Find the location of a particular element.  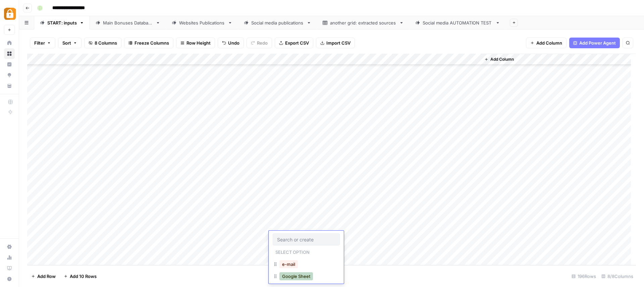

div: START: inputs is located at coordinates (62, 23).